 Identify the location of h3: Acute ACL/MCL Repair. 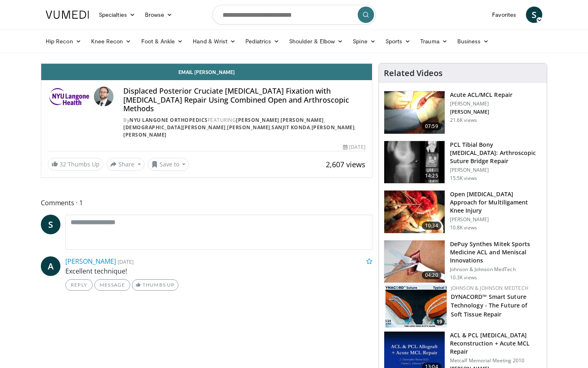
(481, 95).